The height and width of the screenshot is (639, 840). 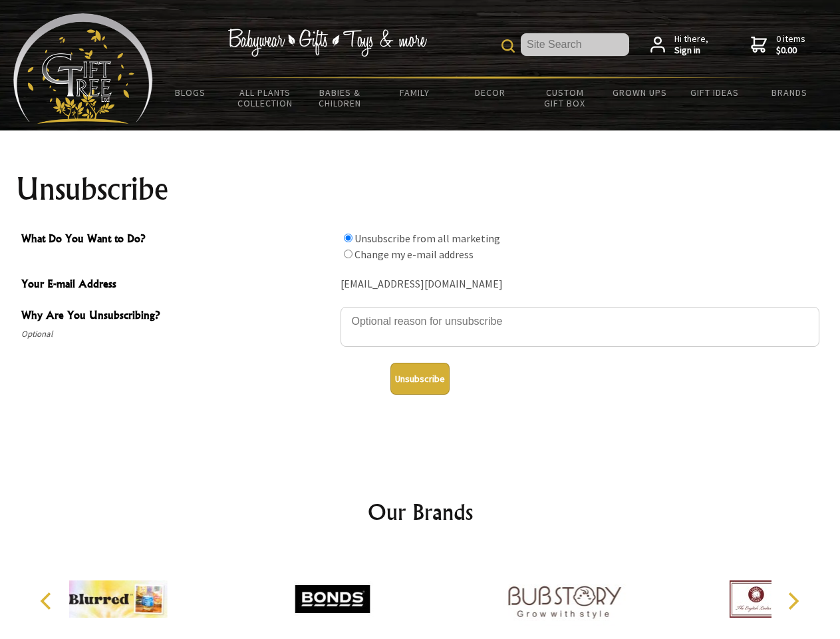 What do you see at coordinates (178, 334) in the screenshot?
I see `span: Optional` at bounding box center [178, 334].